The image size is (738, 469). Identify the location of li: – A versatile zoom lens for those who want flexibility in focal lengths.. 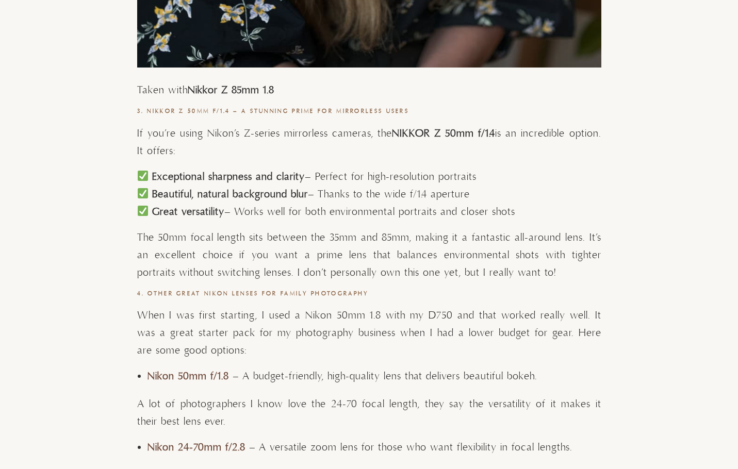
(374, 448).